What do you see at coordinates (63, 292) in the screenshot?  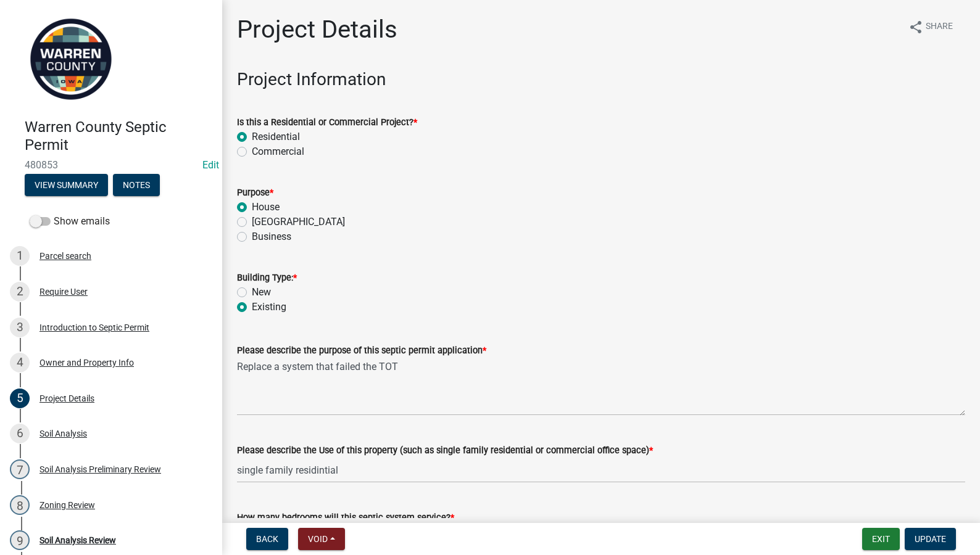 I see `div: Require User` at bounding box center [63, 292].